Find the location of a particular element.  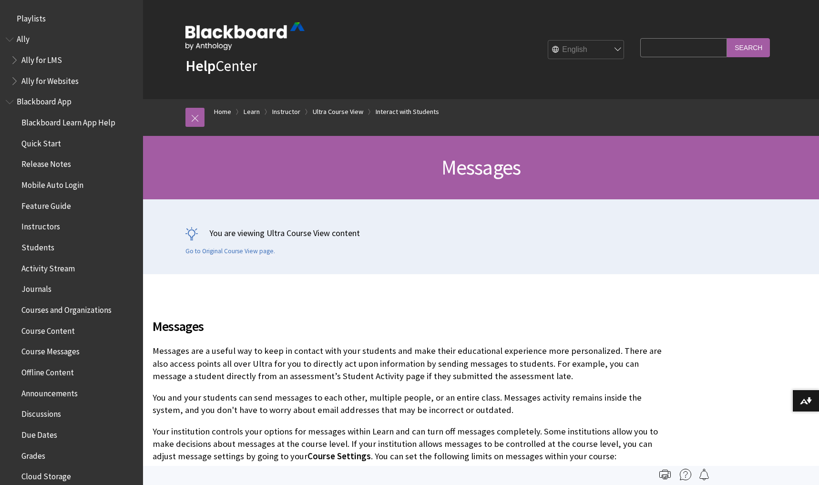

img: Print is located at coordinates (665, 474).